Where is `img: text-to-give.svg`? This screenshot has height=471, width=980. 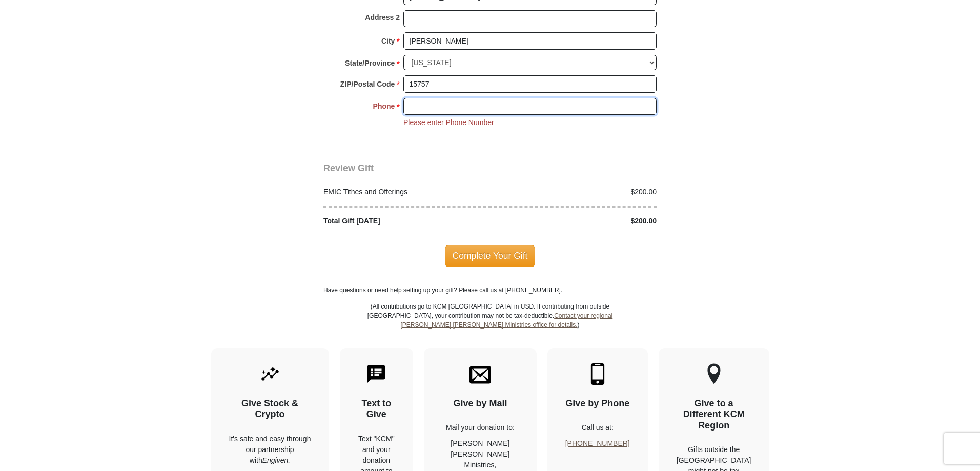 img: text-to-give.svg is located at coordinates (376, 374).